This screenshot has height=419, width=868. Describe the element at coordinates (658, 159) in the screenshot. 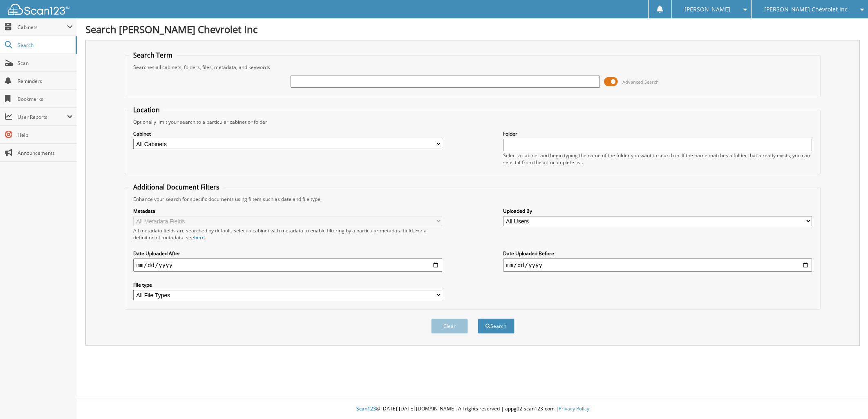

I see `div: Select a cabinet and begin typing the name of the folder you want to search in. If the name match...` at that location.